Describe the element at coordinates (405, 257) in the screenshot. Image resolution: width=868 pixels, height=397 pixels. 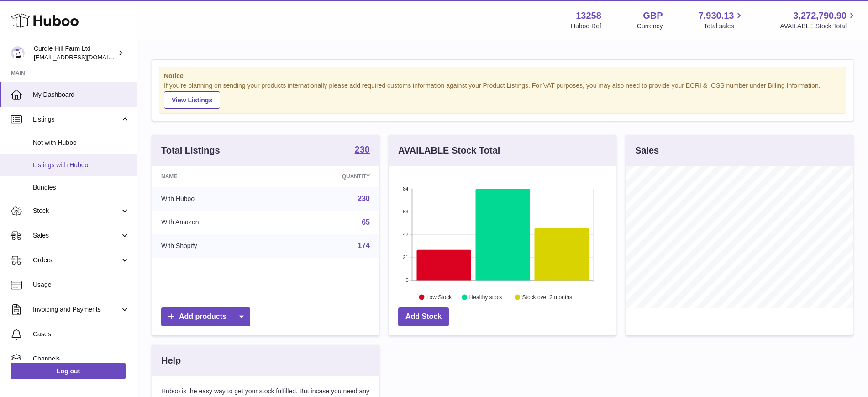
I see `text: 21` at that location.